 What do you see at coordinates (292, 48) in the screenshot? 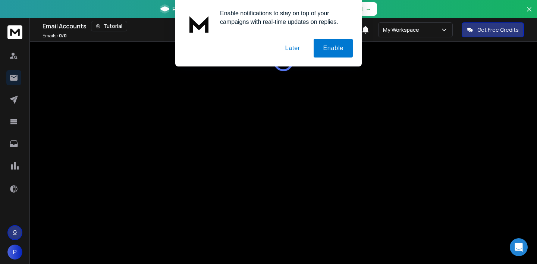
I see `button: Later` at bounding box center [292, 48].